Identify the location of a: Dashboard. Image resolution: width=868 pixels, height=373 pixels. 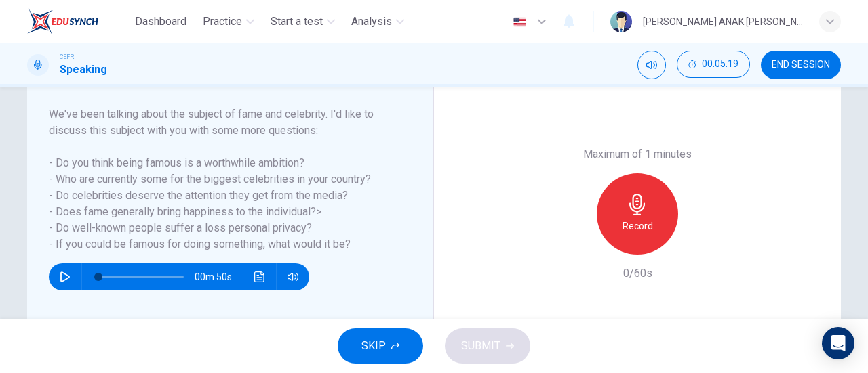
(161, 21).